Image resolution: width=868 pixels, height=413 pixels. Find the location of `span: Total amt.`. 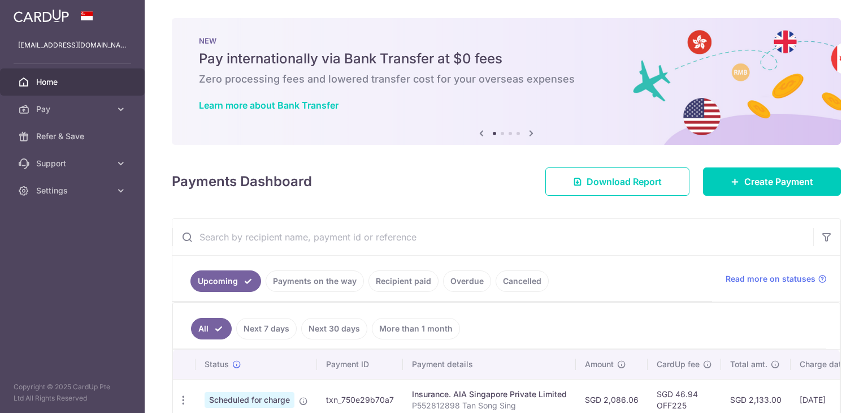

span: Total amt. is located at coordinates (749, 364).